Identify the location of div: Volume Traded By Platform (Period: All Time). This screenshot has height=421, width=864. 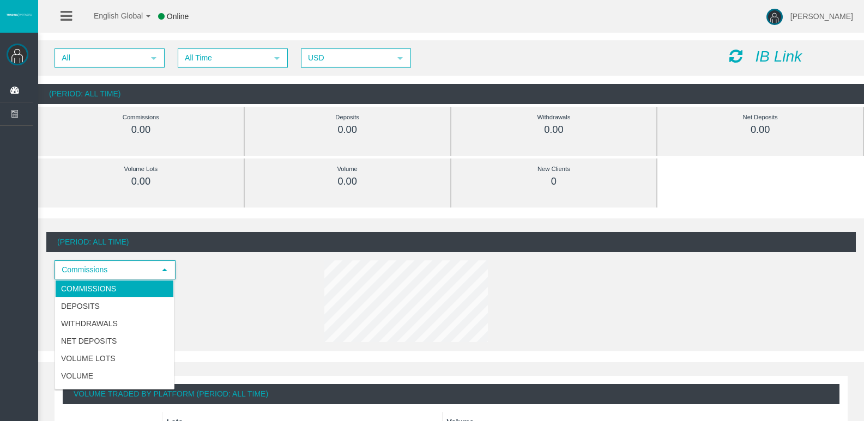
(451, 394).